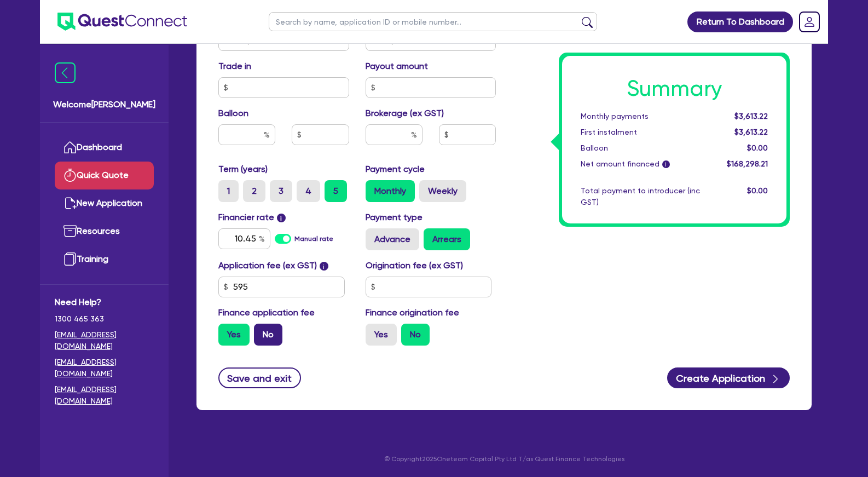 The image size is (868, 477). What do you see at coordinates (415, 266) in the screenshot?
I see `label: Origination fee (ex GST)` at bounding box center [415, 266].